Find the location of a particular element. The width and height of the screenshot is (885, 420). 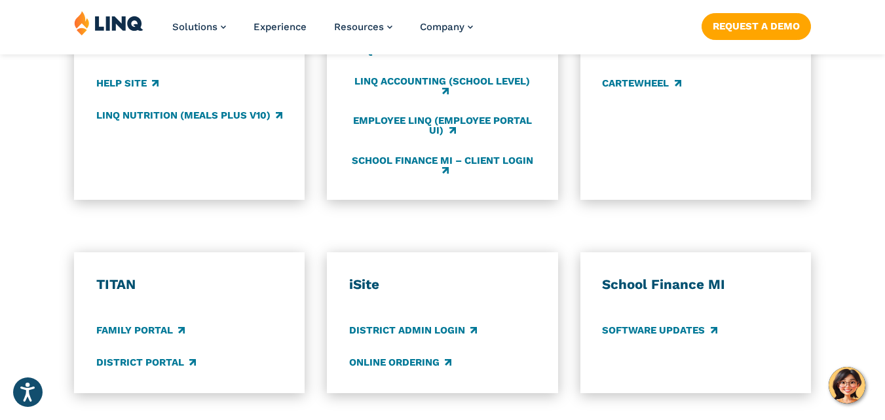

a: School Finance MI – Client Login is located at coordinates (442, 165).